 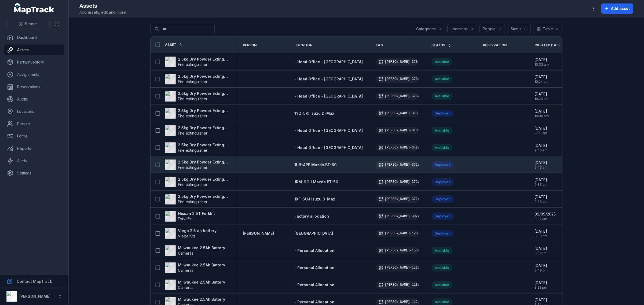 I want to click on a: Factory allocation, so click(x=312, y=217).